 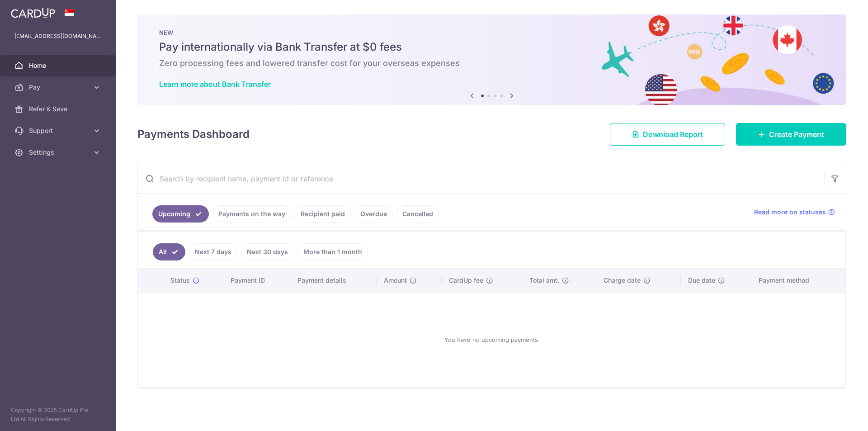 I want to click on span: Home, so click(x=59, y=66).